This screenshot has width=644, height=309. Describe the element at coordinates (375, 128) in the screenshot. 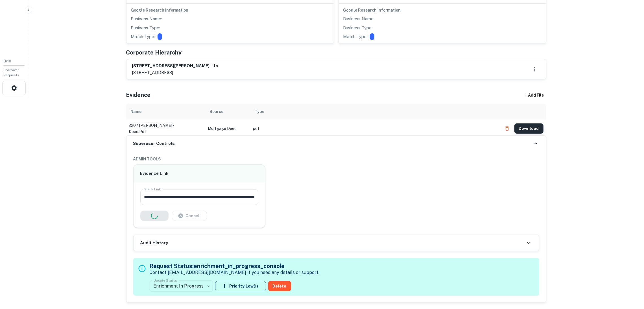

I see `td: pdf` at that location.